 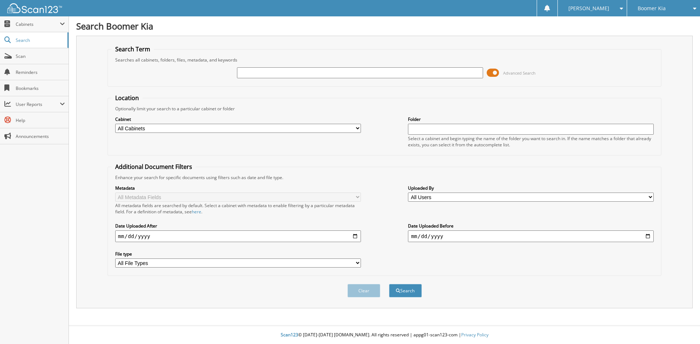 I want to click on label: Folder, so click(x=531, y=119).